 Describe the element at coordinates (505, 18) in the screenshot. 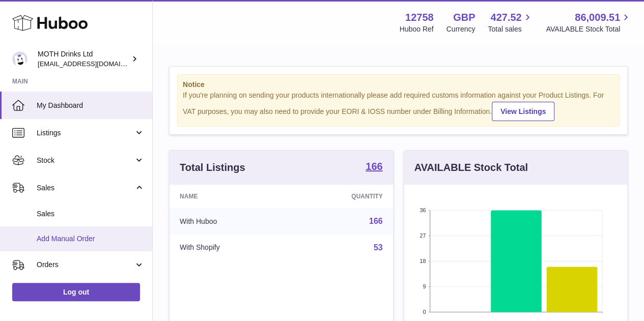

I see `span: 427.52` at that location.